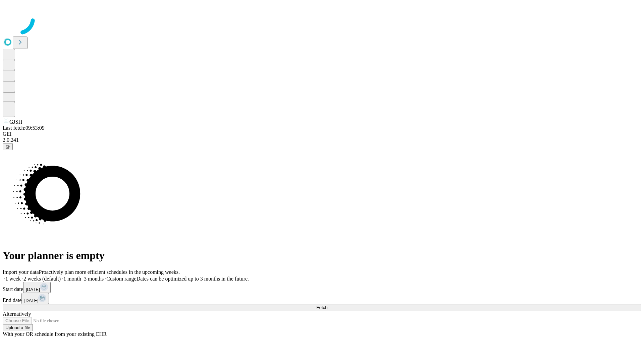 The width and height of the screenshot is (644, 362). What do you see at coordinates (322, 134) in the screenshot?
I see `div: GEI` at bounding box center [322, 134].